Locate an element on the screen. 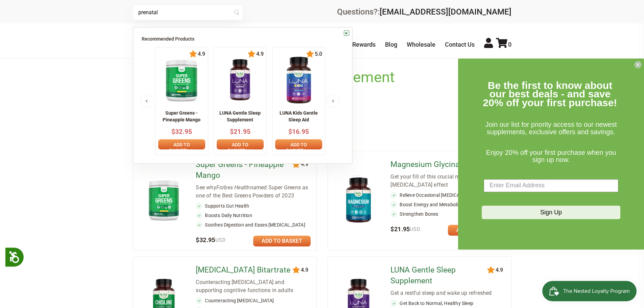 This screenshot has width=644, height=308. em: Forbes Health is located at coordinates (233, 187).